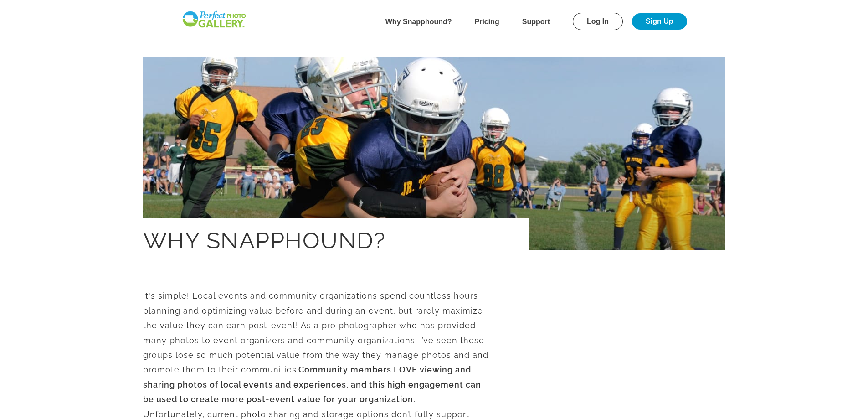 The width and height of the screenshot is (868, 419). Describe the element at coordinates (298, 235) in the screenshot. I see `h1: Why Snapphound?` at that location.